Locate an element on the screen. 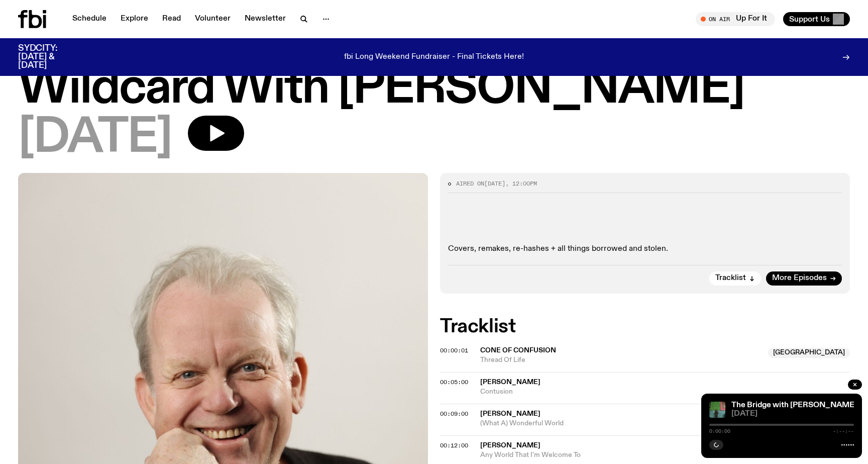  span: Any World That I'm Welcome To is located at coordinates (665, 455).